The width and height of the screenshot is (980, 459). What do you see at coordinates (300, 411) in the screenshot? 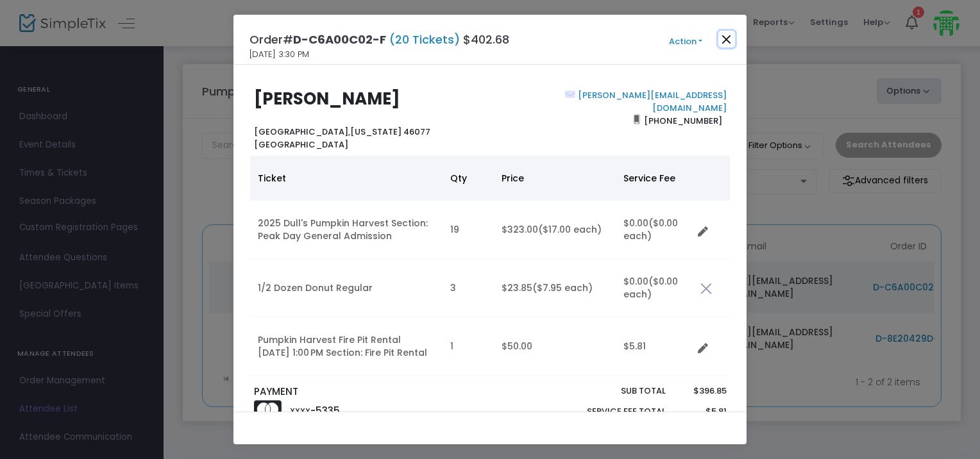
I see `span: XXXX` at bounding box center [300, 411].